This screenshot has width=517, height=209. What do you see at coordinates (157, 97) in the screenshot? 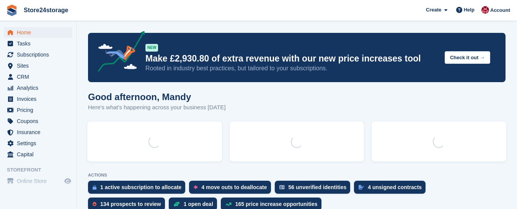
I see `h1: Good afternoon, Mandy` at bounding box center [157, 97].